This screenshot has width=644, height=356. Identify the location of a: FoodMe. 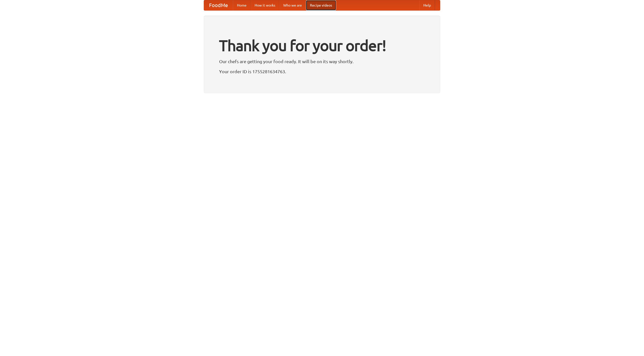
(219, 5).